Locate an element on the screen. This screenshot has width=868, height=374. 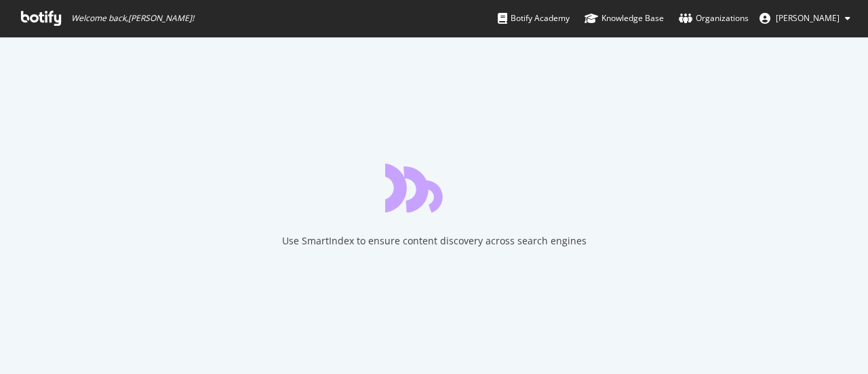
div: animation is located at coordinates (434, 188).